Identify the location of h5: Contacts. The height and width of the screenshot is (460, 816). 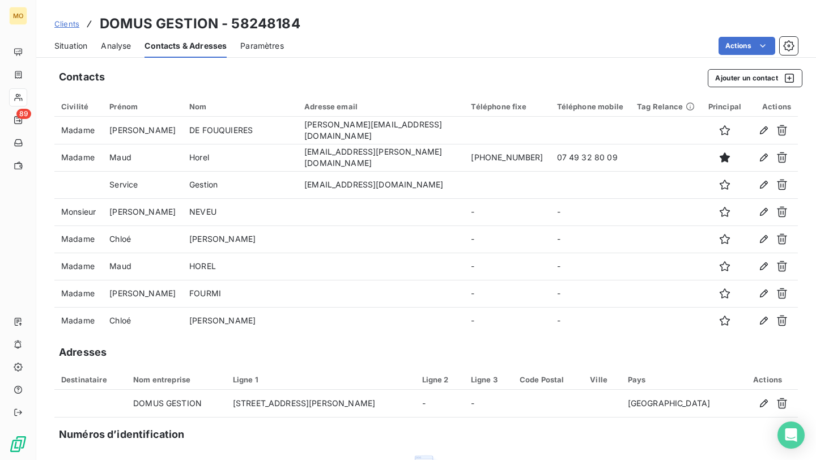
(82, 77).